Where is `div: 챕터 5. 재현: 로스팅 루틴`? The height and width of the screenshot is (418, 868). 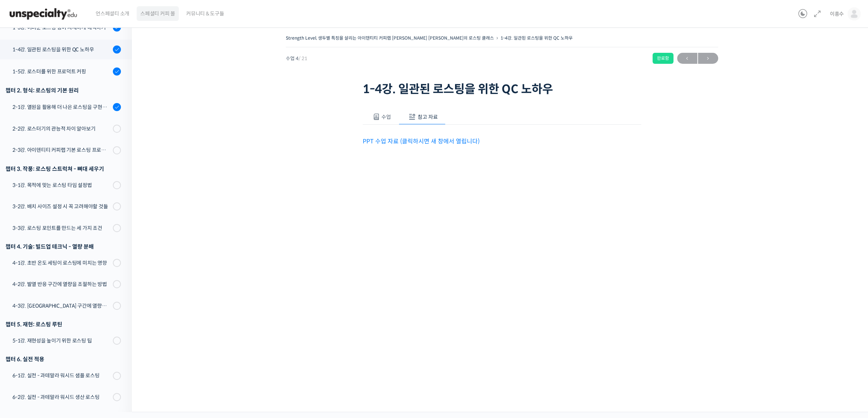
div: 챕터 5. 재현: 로스팅 루틴 is located at coordinates (63, 324).